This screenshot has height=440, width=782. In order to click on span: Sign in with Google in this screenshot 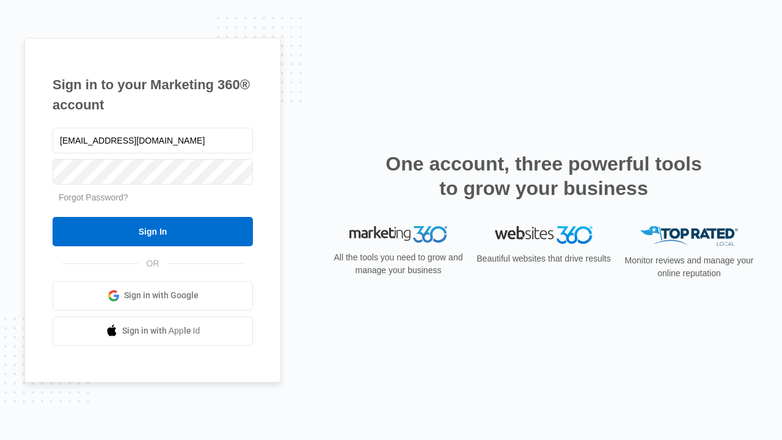, I will do `click(161, 295)`.